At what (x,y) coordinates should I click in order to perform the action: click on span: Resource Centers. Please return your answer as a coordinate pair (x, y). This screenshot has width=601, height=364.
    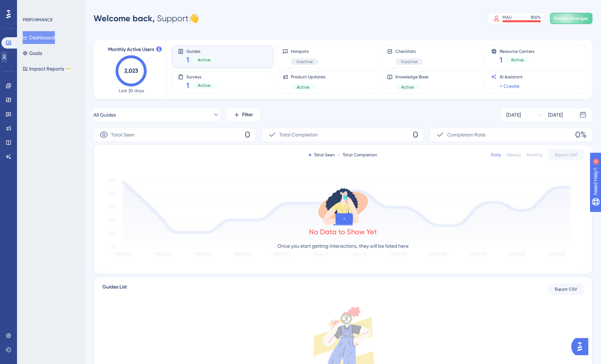
    Looking at the image, I should click on (517, 51).